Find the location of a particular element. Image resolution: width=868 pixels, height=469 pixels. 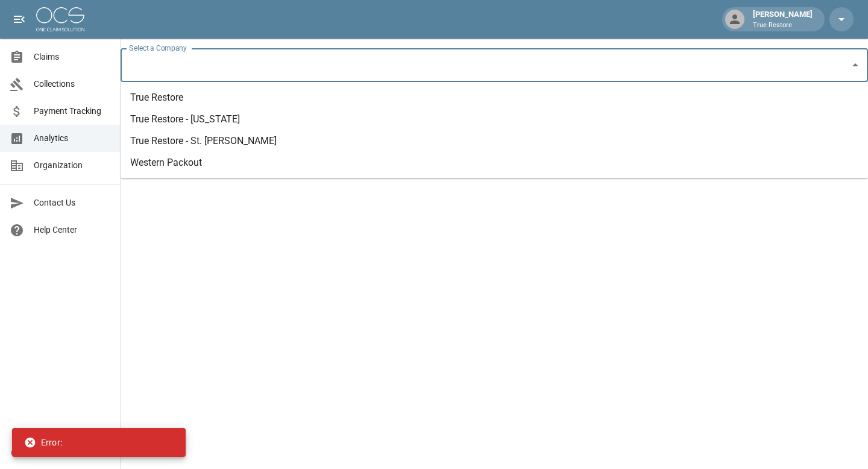

span: Payment Tracking is located at coordinates (71, 111).